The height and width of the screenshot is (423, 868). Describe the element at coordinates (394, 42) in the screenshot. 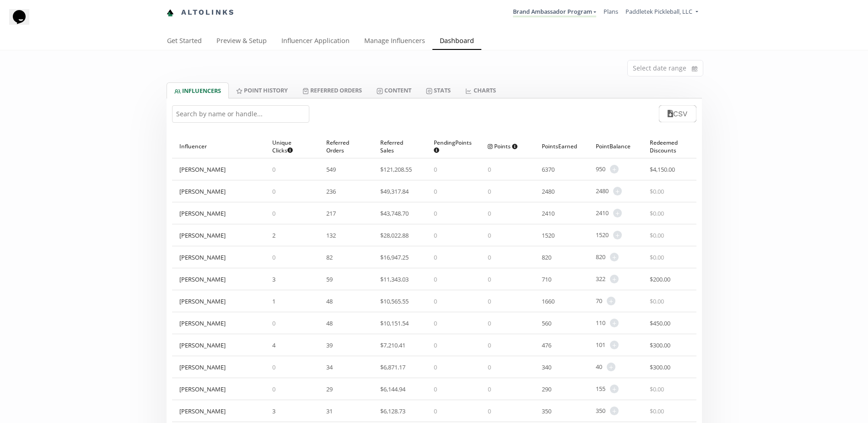

I see `a: Manage Influencers` at that location.